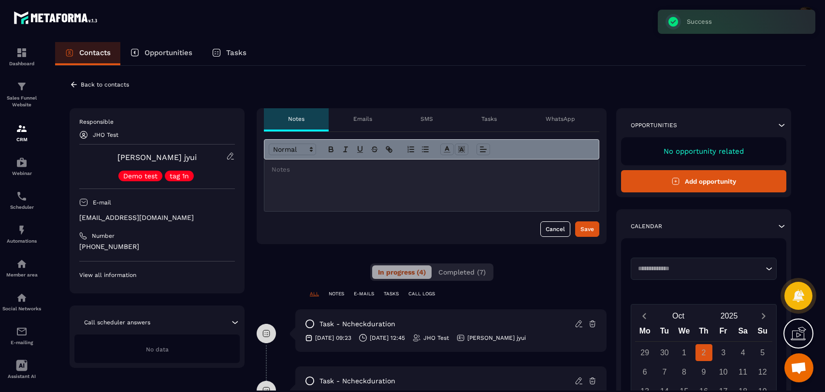 This screenshot has width=825, height=392. I want to click on p: E-MAILS, so click(364, 294).